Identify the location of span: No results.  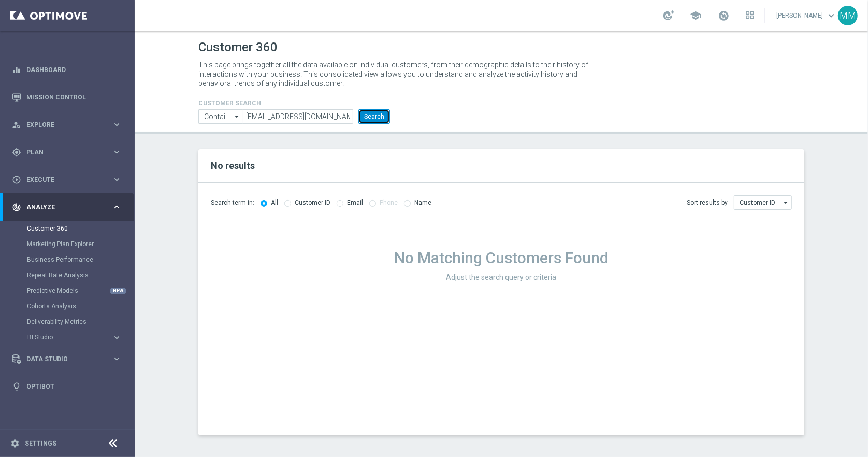
(233, 165).